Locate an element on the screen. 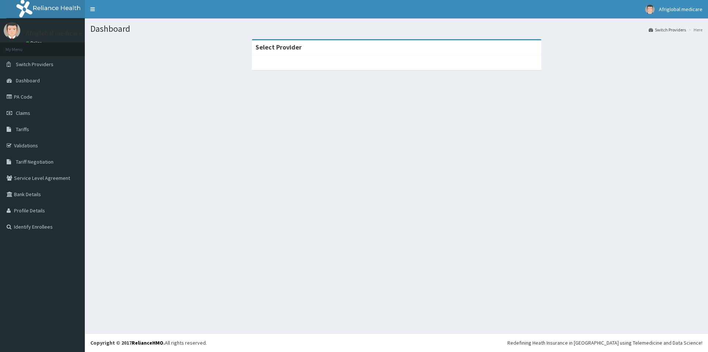 The height and width of the screenshot is (352, 708). li: Here is located at coordinates (695, 30).